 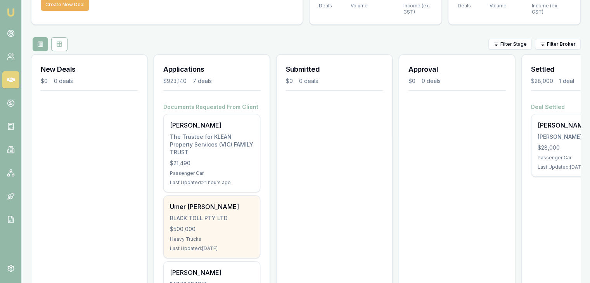 I want to click on h3: New Deals, so click(x=89, y=69).